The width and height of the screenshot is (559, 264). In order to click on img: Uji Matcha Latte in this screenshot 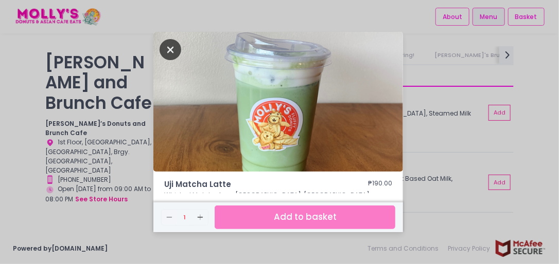, I will do `click(278, 102)`.